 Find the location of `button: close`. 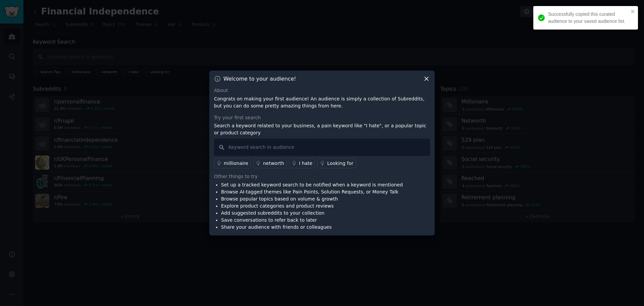

button: close is located at coordinates (633, 11).